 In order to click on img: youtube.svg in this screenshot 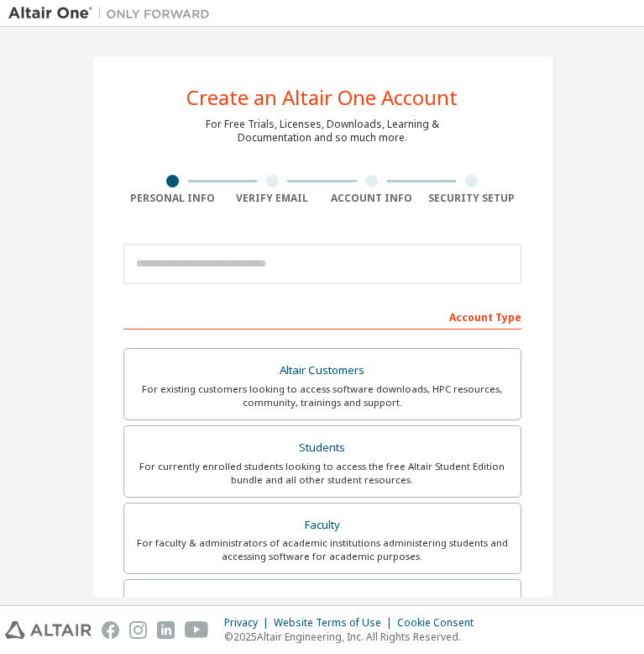, I will do `click(196, 629)`.